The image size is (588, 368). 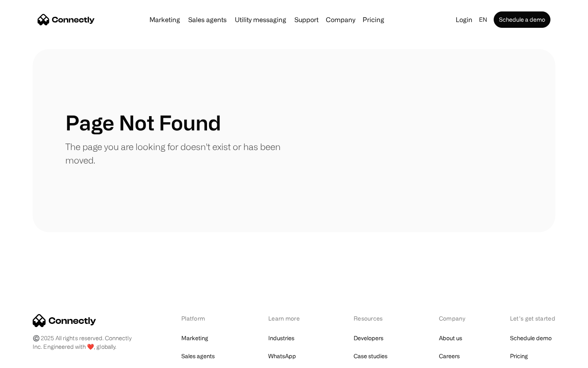 What do you see at coordinates (375, 318) in the screenshot?
I see `div: Resources` at bounding box center [375, 318].